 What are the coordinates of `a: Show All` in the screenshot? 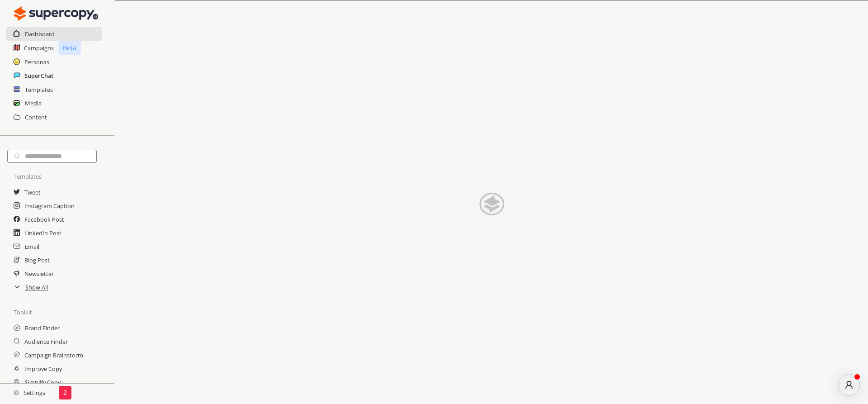 It's located at (37, 287).